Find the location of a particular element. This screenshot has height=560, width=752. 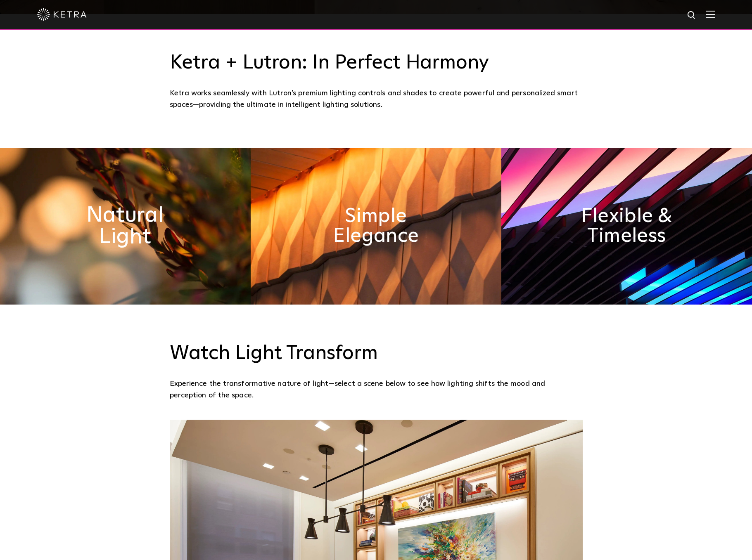

img: flexible_timeless_ketra is located at coordinates (626, 226).